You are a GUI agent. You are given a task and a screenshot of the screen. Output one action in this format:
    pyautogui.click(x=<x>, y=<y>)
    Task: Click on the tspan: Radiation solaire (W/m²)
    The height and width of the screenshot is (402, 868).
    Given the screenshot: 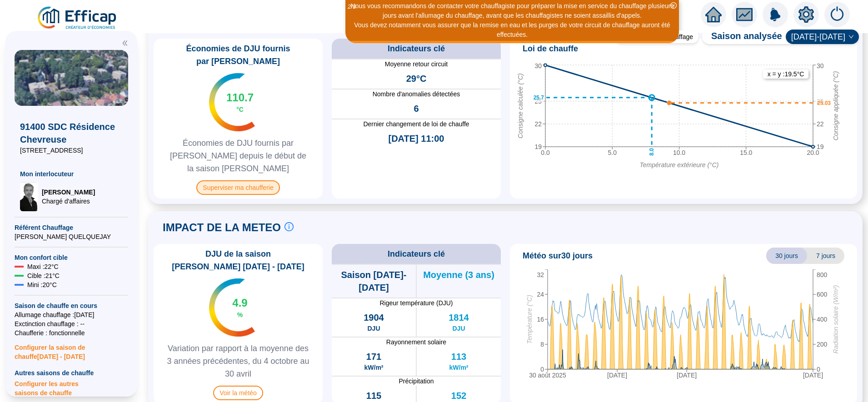 What is the action you would take?
    pyautogui.click(x=836, y=319)
    